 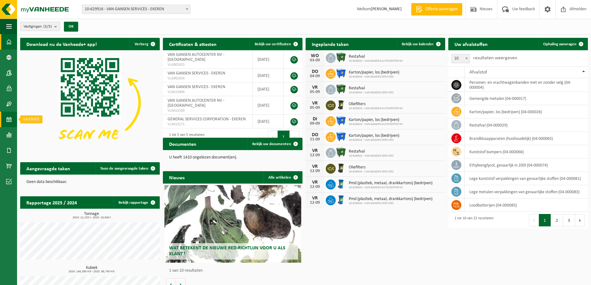 What do you see at coordinates (92, 272) in the screenshot?
I see `span: 2024: 146,380 m3 - 2025: 88,740 m3` at bounding box center [92, 272].